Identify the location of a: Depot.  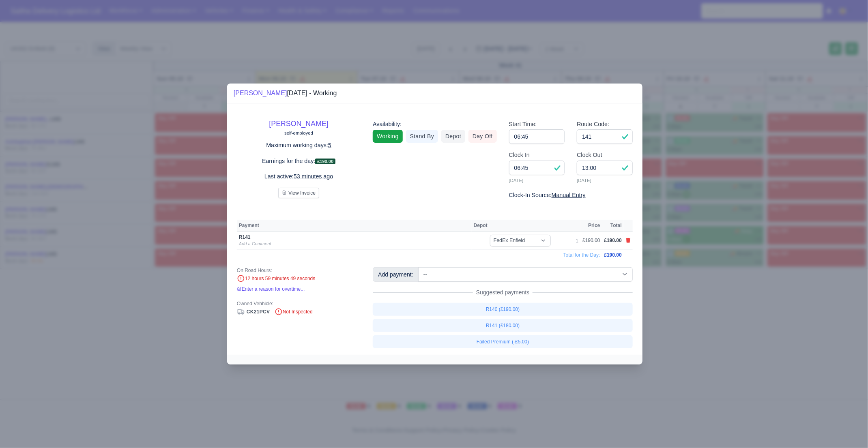
(454, 136).